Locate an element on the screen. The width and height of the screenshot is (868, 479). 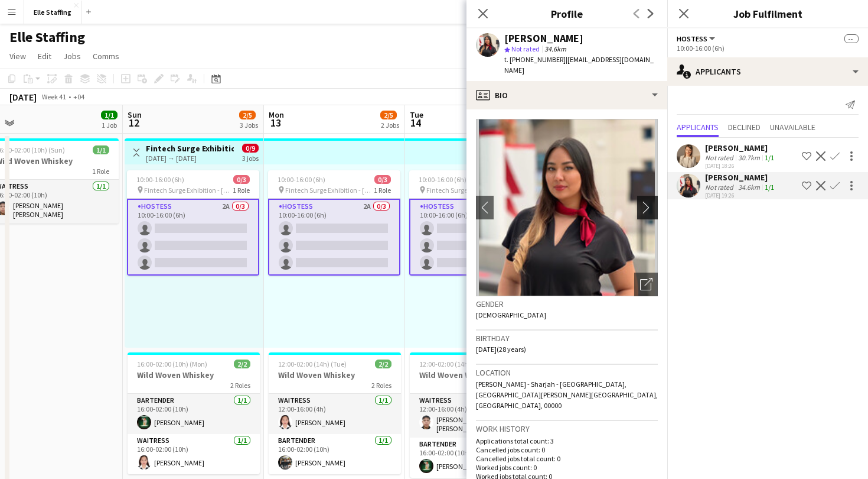
div: Open photos pop-in is located at coordinates (647, 285).